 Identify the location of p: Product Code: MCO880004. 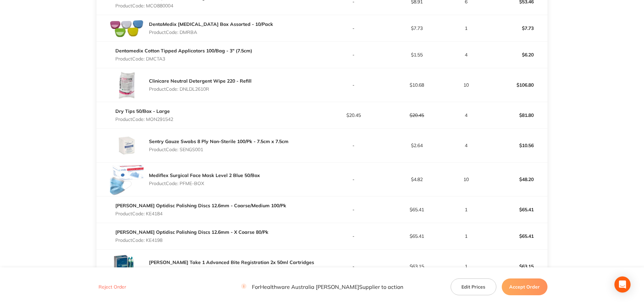
(214, 6).